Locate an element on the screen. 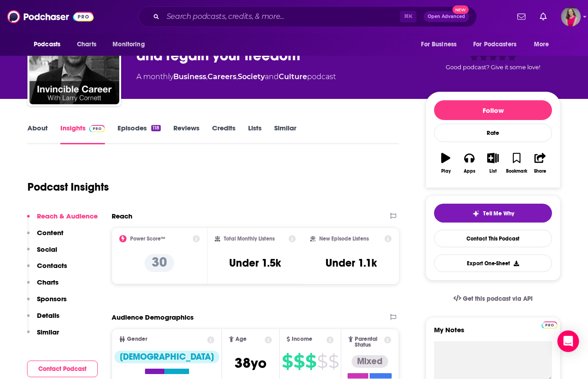  label: My Notes is located at coordinates (493, 333).